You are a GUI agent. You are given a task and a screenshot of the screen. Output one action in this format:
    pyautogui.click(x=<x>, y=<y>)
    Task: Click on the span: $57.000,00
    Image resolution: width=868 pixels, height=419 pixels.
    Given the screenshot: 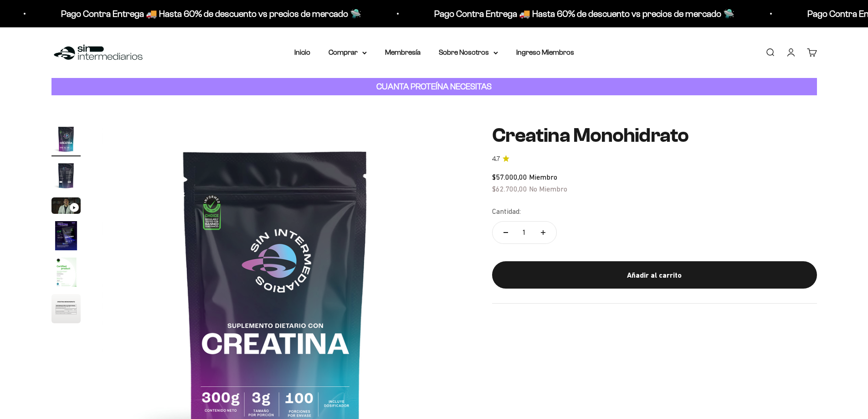 What is the action you would take?
    pyautogui.click(x=509, y=177)
    